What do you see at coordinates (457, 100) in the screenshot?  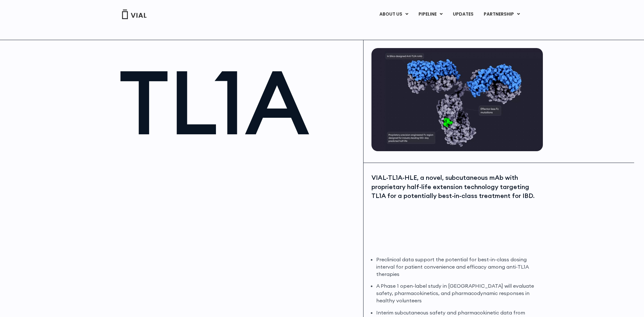 I see `img: TL1A antibody diagram.` at bounding box center [457, 100].